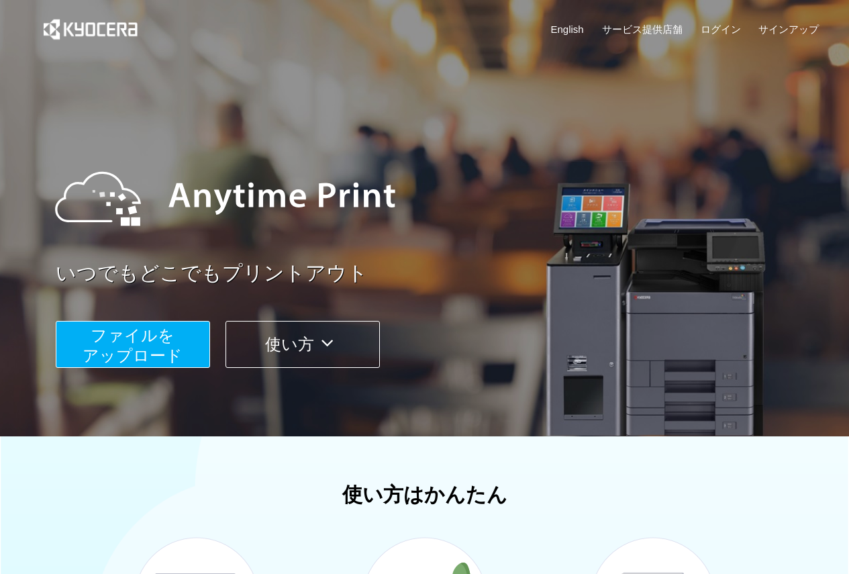 The image size is (849, 574). Describe the element at coordinates (567, 29) in the screenshot. I see `a: English` at that location.